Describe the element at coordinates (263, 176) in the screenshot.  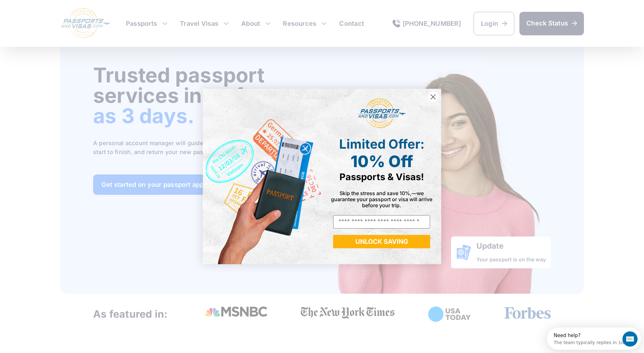
I see `img: de9cda0d-0715-46ca-9a25-073762a91ba7.png` at that location.